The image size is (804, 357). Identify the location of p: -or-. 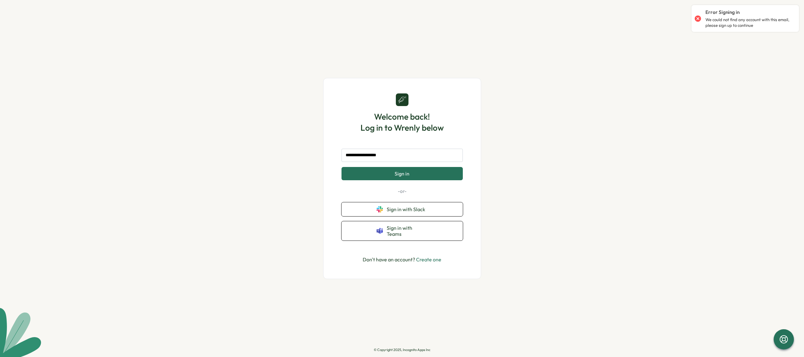
(402, 191).